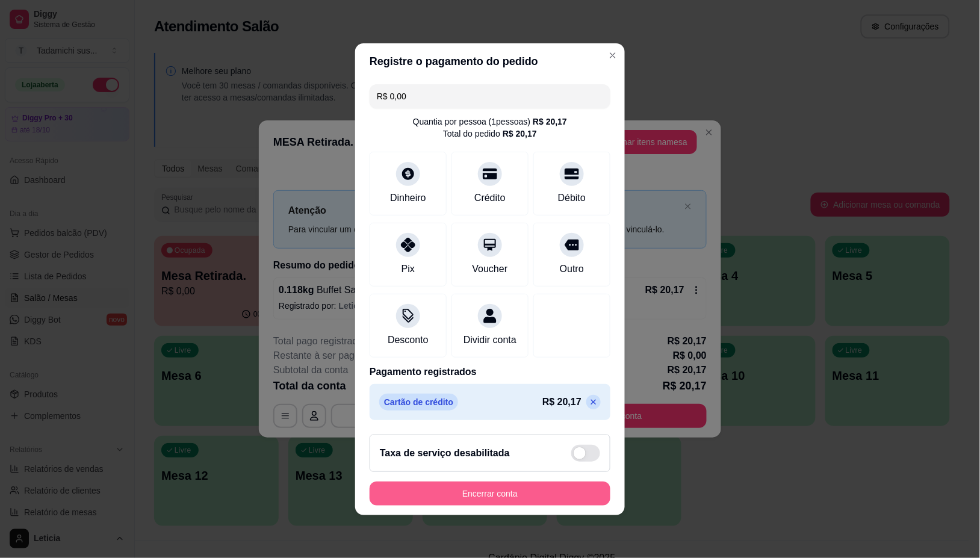 The image size is (980, 558). What do you see at coordinates (408, 269) in the screenshot?
I see `div: Pix` at bounding box center [408, 269].